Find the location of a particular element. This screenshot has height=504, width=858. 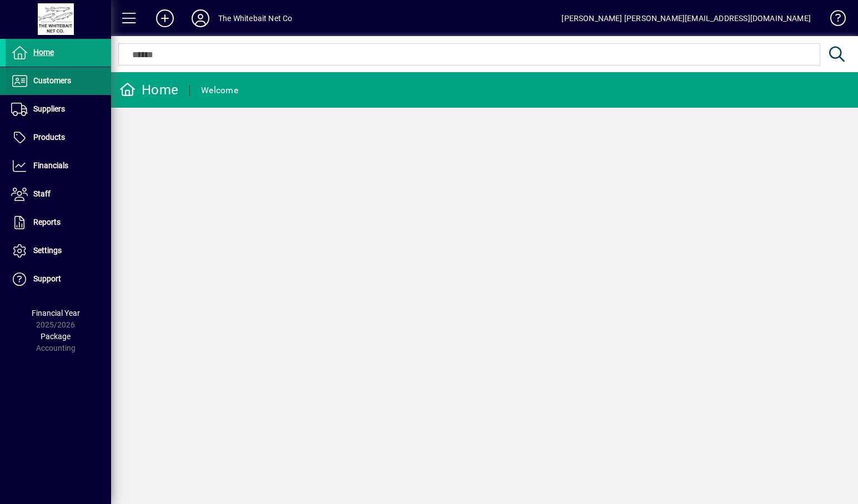

a: Financials is located at coordinates (58, 166).